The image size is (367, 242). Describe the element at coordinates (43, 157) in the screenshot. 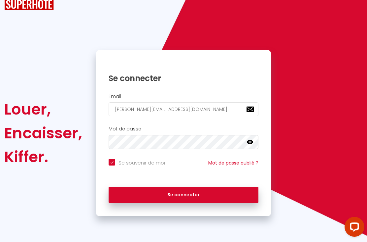

I see `div: Kiffer.` at that location.